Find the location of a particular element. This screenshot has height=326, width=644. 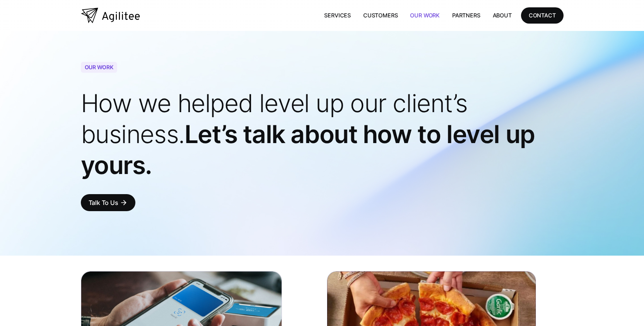

a: Talk To Usarrow_forward is located at coordinates (108, 203).